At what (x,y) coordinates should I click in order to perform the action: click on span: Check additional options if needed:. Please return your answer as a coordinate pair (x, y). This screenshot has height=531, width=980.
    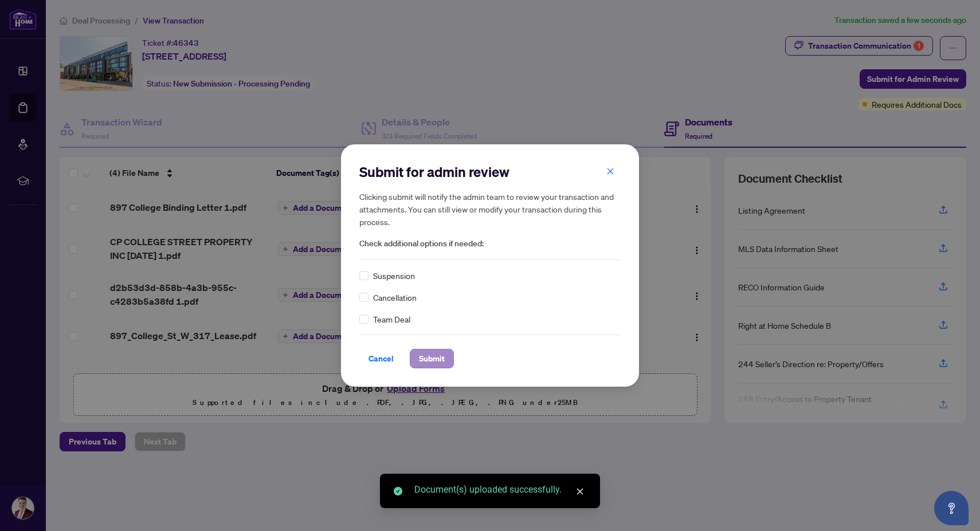
    Looking at the image, I should click on (490, 244).